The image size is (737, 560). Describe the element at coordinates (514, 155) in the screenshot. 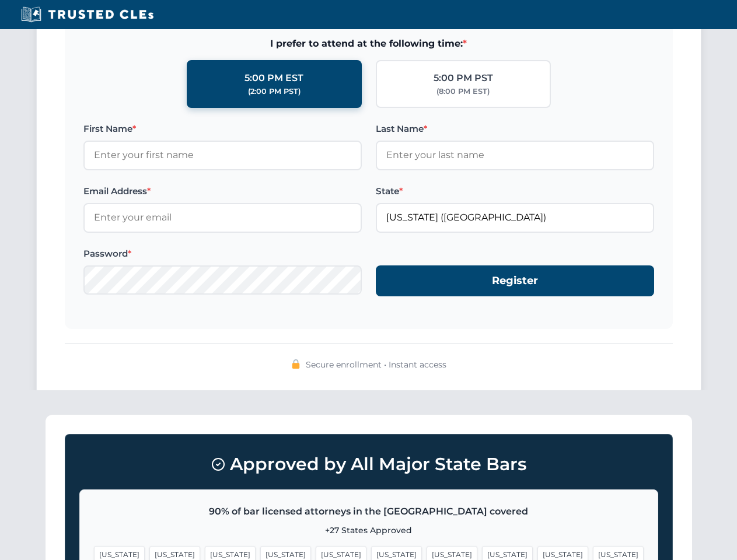

I see `input: Enter your last name` at that location.